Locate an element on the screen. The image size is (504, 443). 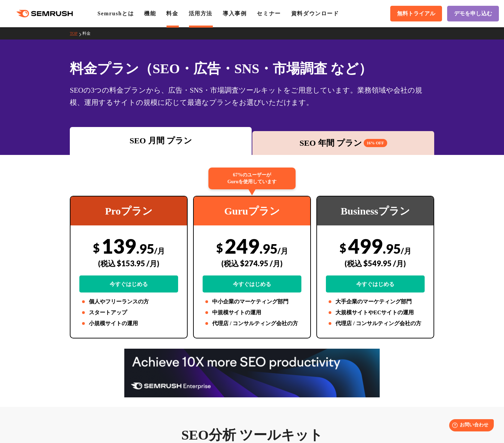
li: 中規模サイトの運用 is located at coordinates (252, 313).